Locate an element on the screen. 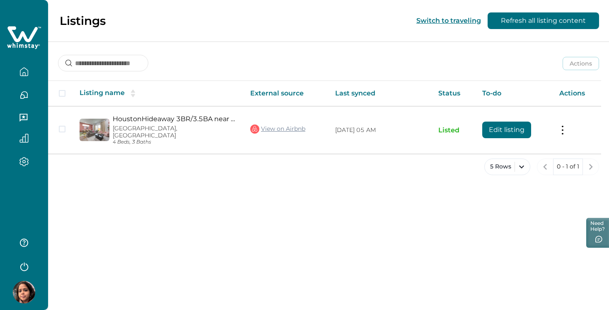  th: Listing name is located at coordinates (158, 93).